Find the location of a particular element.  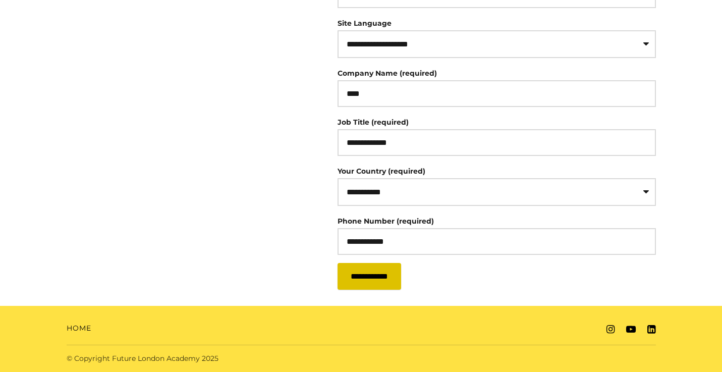

label: Site Language is located at coordinates (364, 23).